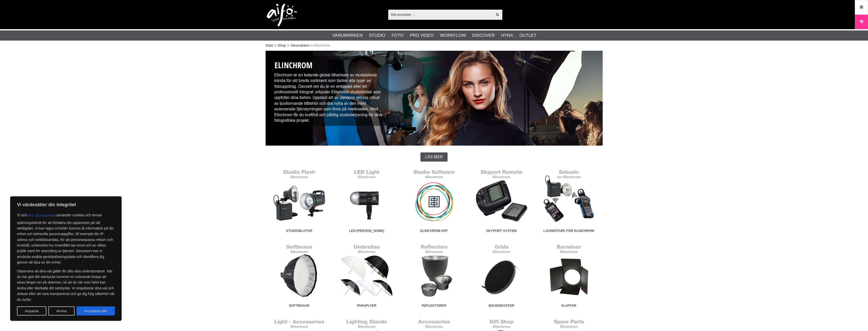 The height and width of the screenshot is (331, 868). I want to click on a: Foto, so click(397, 35).